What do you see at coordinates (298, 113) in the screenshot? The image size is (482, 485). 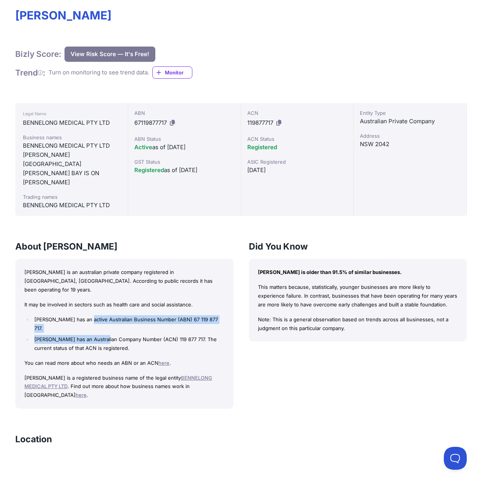 I see `div: ACN` at bounding box center [298, 113].